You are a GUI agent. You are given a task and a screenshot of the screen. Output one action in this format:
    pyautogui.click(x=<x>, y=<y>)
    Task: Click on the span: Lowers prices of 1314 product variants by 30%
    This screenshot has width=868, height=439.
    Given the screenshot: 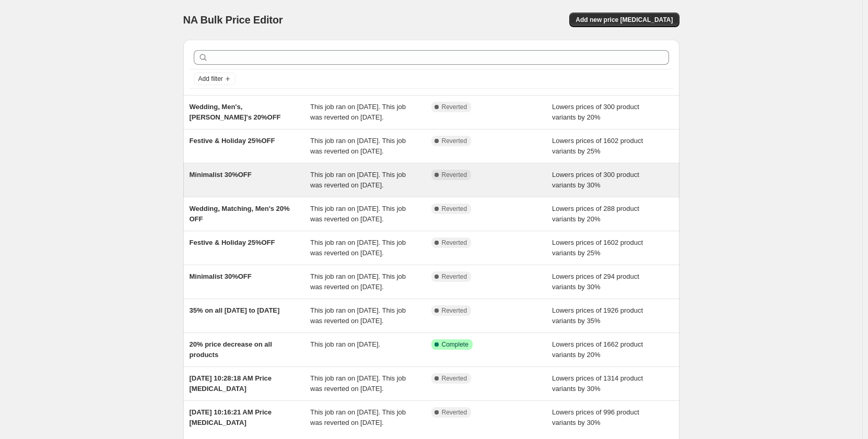 What is the action you would take?
    pyautogui.click(x=598, y=383)
    